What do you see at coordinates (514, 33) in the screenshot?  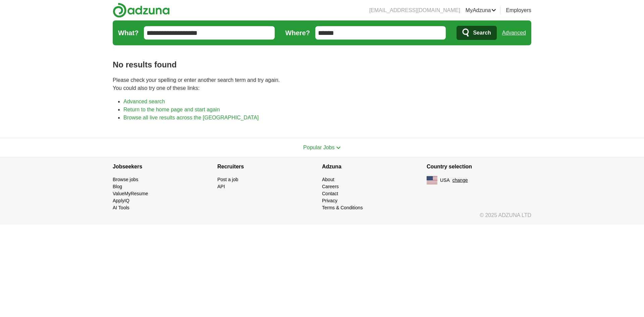 I see `a: Advanced` at bounding box center [514, 33].